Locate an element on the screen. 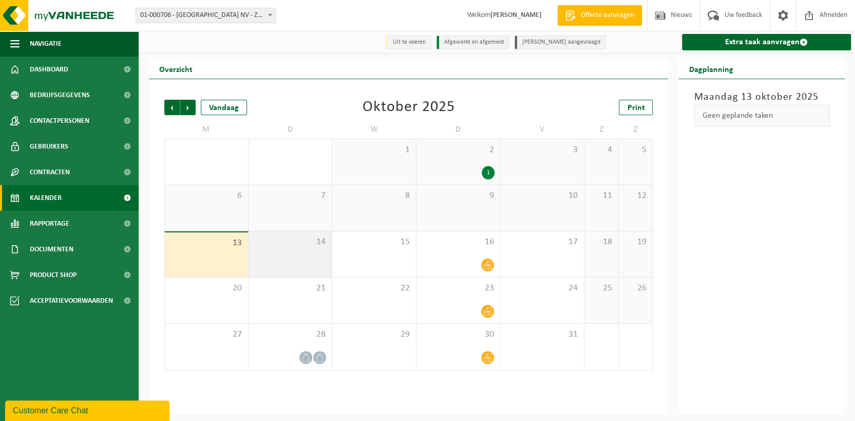 This screenshot has width=855, height=421. span: 14 is located at coordinates (290, 242).